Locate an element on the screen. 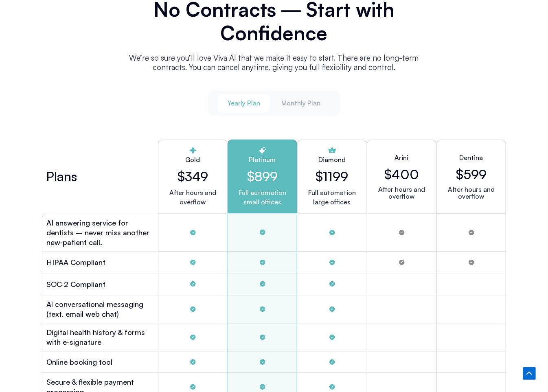  p: Full automation large offices is located at coordinates (332, 198).